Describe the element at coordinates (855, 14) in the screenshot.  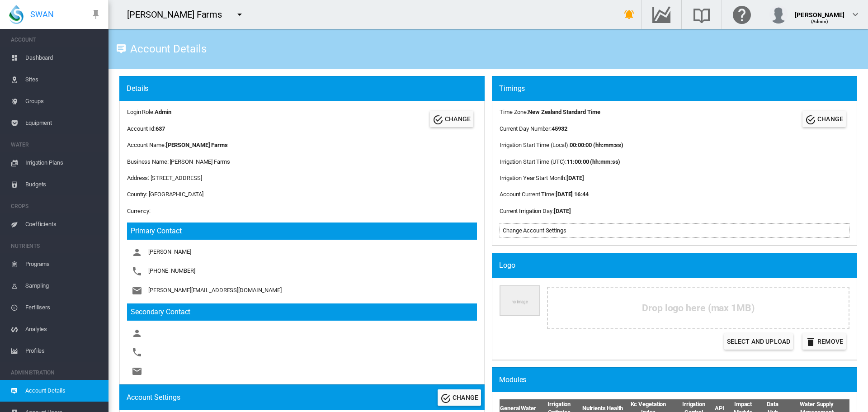
I see `md-icon: icon-chevron-down` at that location.